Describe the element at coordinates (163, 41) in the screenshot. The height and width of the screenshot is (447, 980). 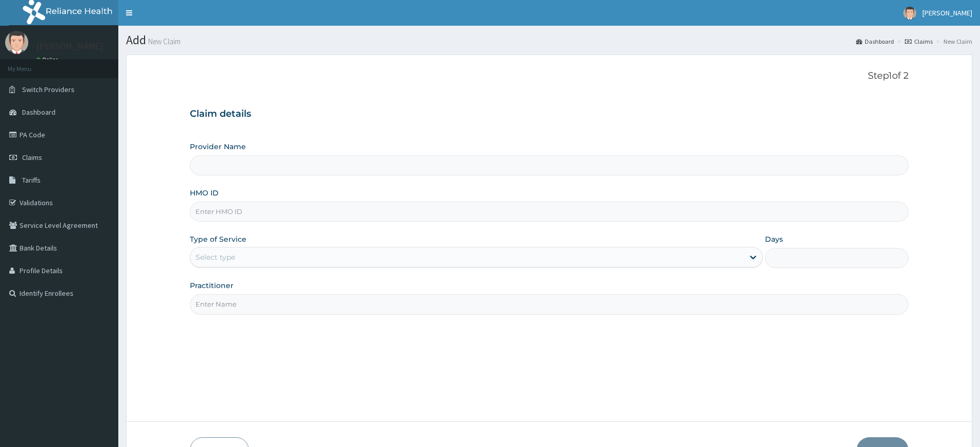
I see `small: New Claim` at that location.